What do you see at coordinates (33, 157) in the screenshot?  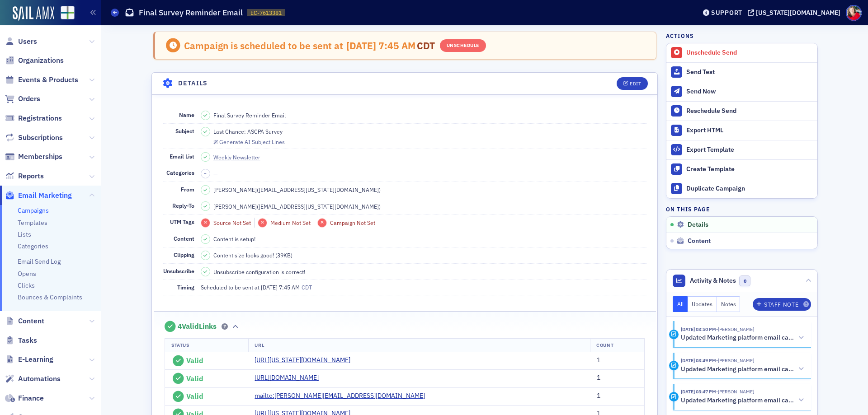 I see `a: Memberships` at bounding box center [33, 157].